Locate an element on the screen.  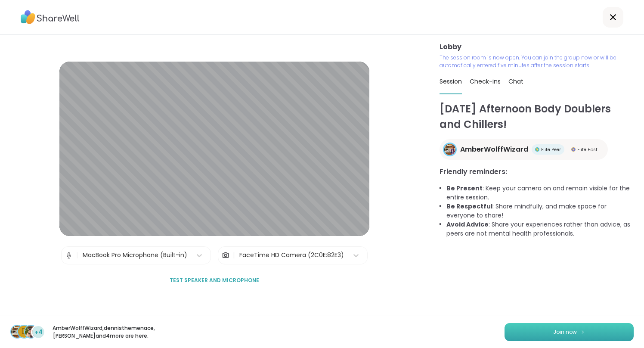
span: AmberWolffWizard is located at coordinates (494, 149).